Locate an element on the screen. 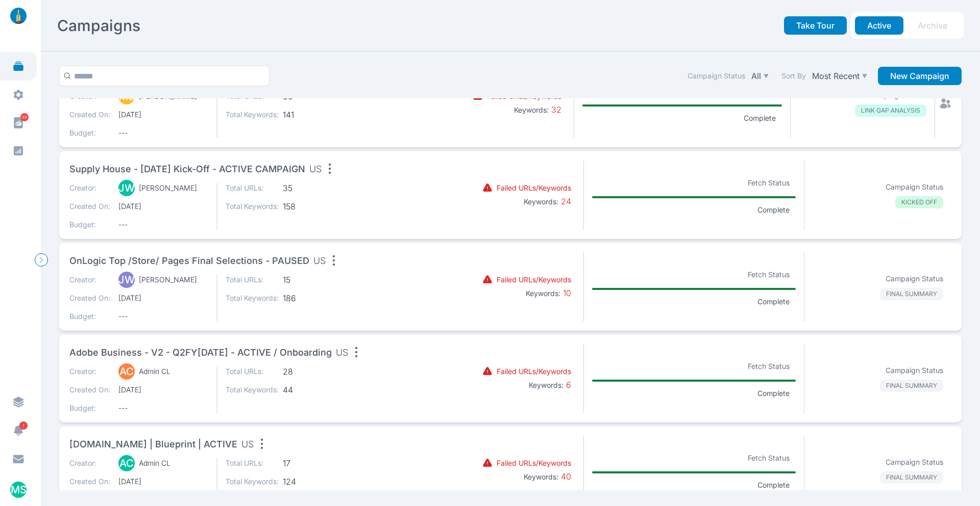  span: 158 is located at coordinates (309, 207).